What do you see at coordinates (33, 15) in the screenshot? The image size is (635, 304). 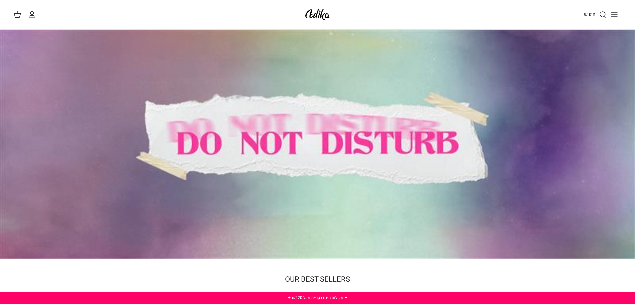 I see `a: החשבון שלי` at bounding box center [33, 15].